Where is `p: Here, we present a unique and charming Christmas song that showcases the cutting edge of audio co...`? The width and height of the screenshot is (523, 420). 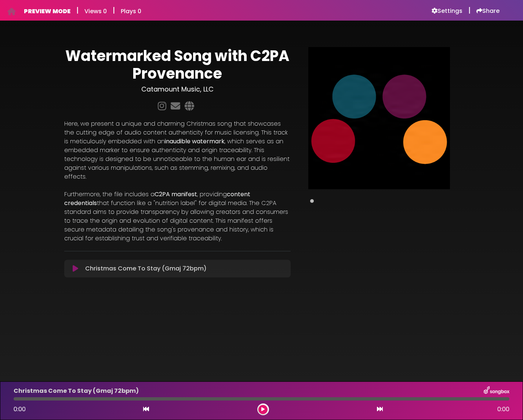
p: Here, we present a unique and charming Christmas song that showcases the cutting edge of audio co... is located at coordinates (177, 150).